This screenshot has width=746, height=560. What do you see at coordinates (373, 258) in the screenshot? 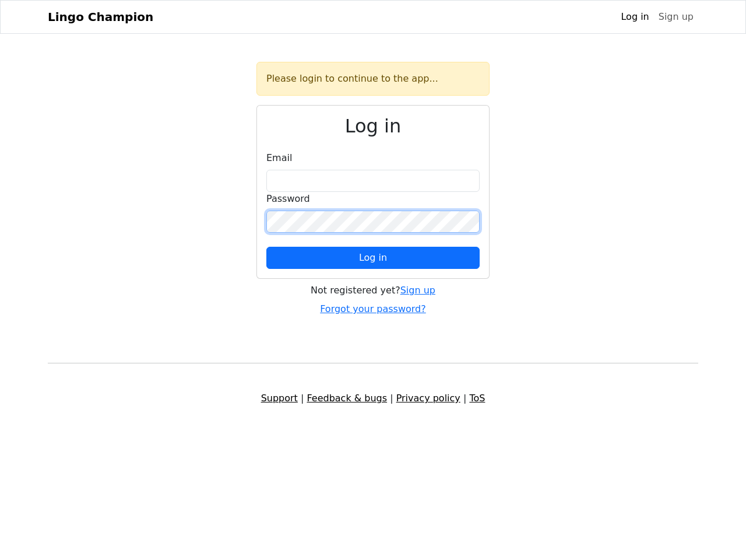
I see `button: Log in` at bounding box center [373, 258].